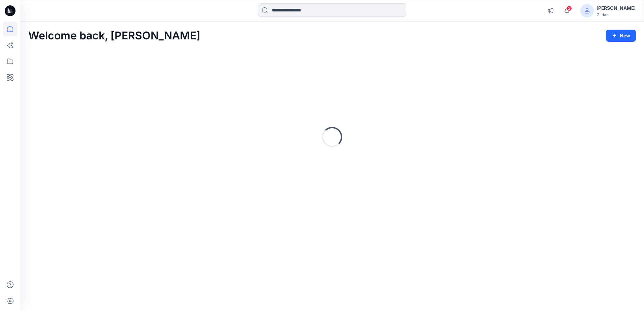  I want to click on div: Gildan, so click(616, 15).